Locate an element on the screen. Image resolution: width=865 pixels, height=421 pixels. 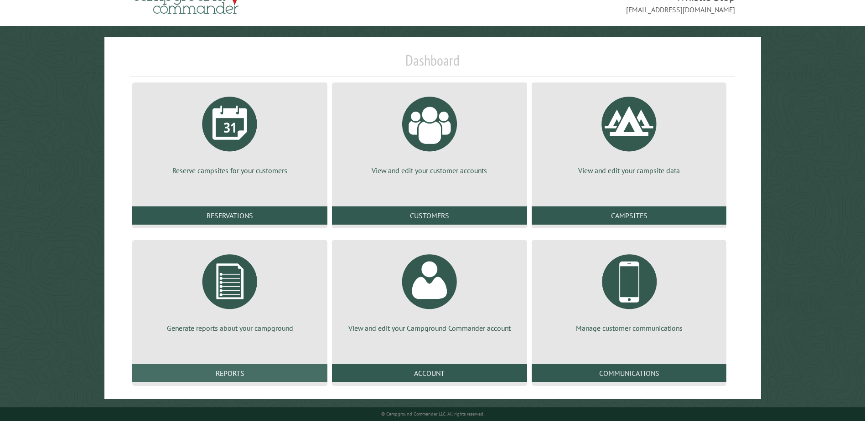
a: Reserve campsites for your customers is located at coordinates (230, 133).